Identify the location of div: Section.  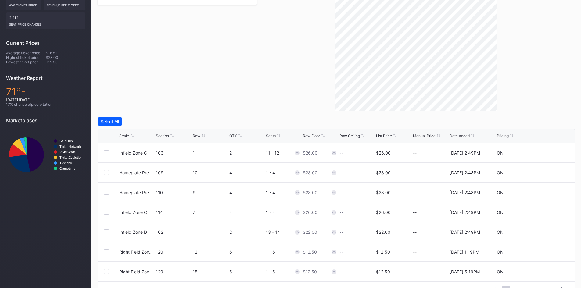
(162, 136).